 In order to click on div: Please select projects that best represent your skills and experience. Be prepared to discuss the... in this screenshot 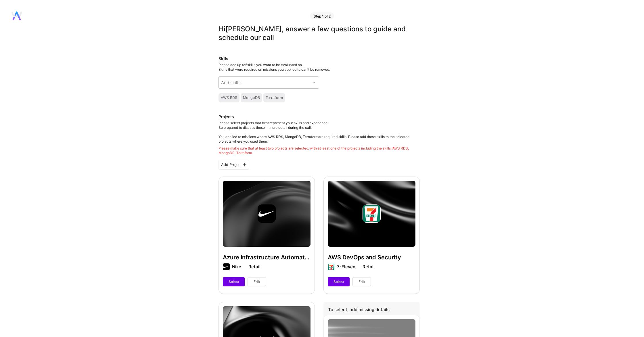, I will do `click(319, 138)`.